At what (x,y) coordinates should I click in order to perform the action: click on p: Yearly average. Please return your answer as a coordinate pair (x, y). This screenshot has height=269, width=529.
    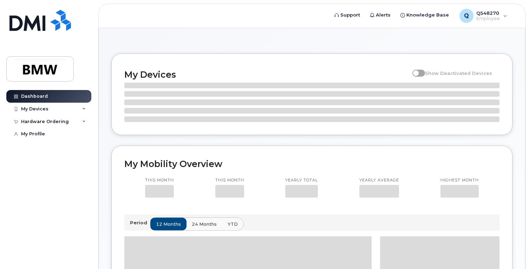
    Looking at the image, I should click on (379, 180).